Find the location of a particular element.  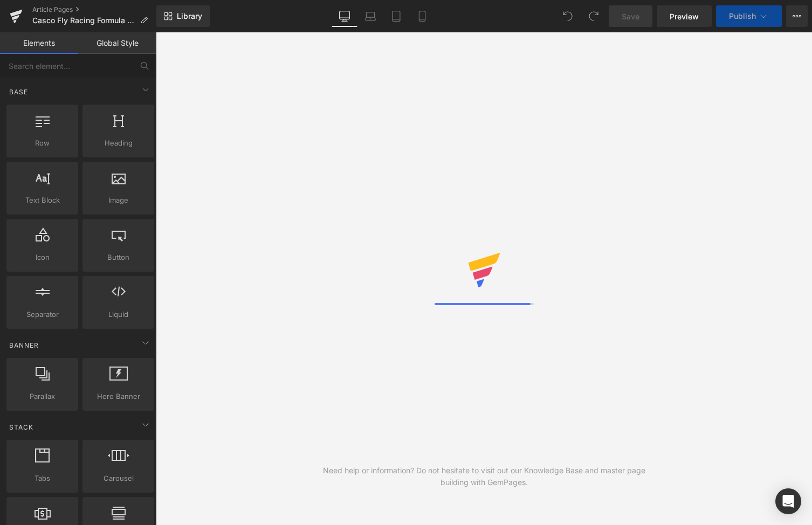

a: Tablet is located at coordinates (396, 16).